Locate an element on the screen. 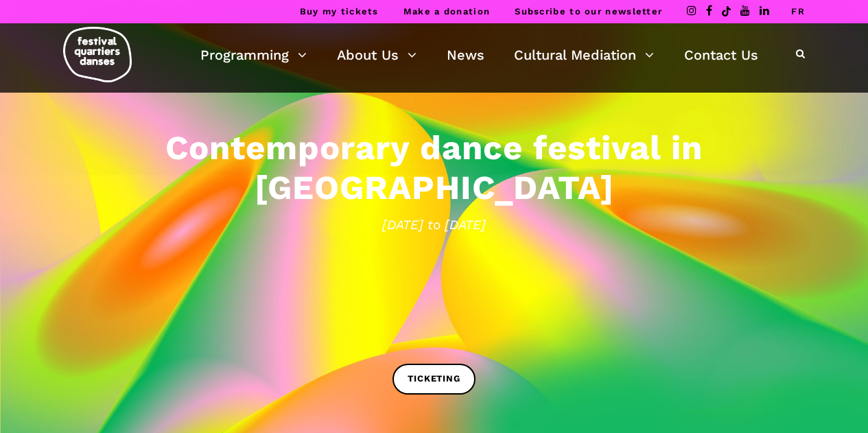 The image size is (868, 433). img: logo-fqd-med is located at coordinates (97, 54).